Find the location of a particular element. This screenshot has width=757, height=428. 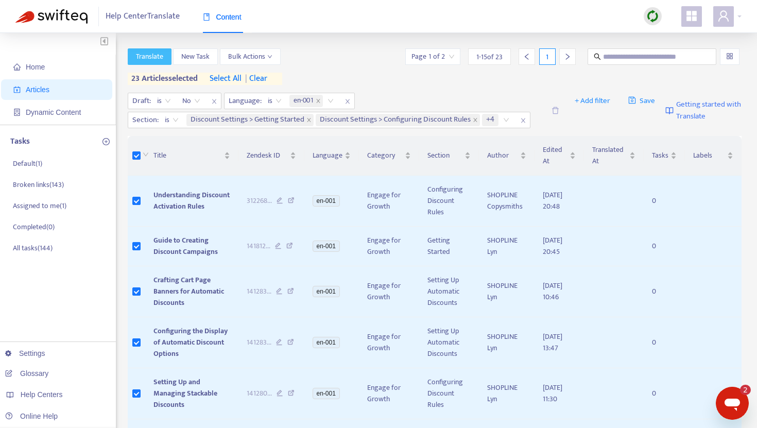

button: saveSave is located at coordinates (642, 101).